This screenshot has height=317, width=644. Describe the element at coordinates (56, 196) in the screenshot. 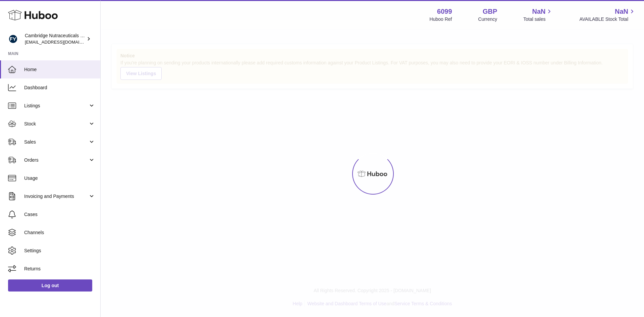

I see `span: Invoicing and Payments` at that location.